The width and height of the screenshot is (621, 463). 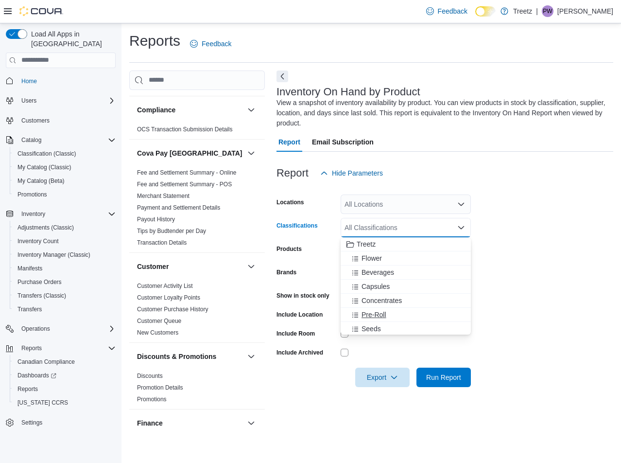 What do you see at coordinates (29, 101) in the screenshot?
I see `span: Users` at bounding box center [29, 101].